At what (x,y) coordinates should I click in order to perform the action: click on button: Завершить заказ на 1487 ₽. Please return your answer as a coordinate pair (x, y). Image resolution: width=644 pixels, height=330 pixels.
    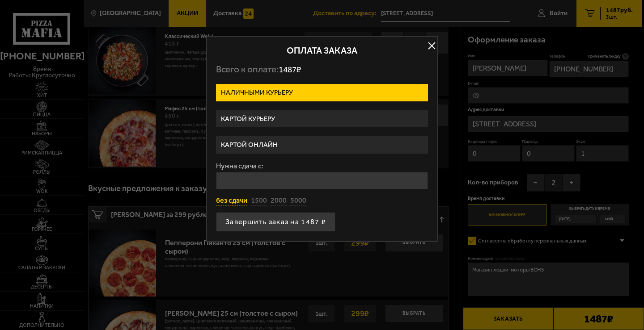
    Looking at the image, I should click on (276, 222).